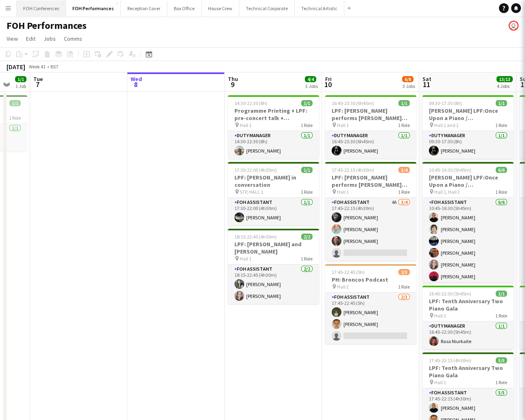 The width and height of the screenshot is (525, 420). I want to click on a: View, so click(13, 39).